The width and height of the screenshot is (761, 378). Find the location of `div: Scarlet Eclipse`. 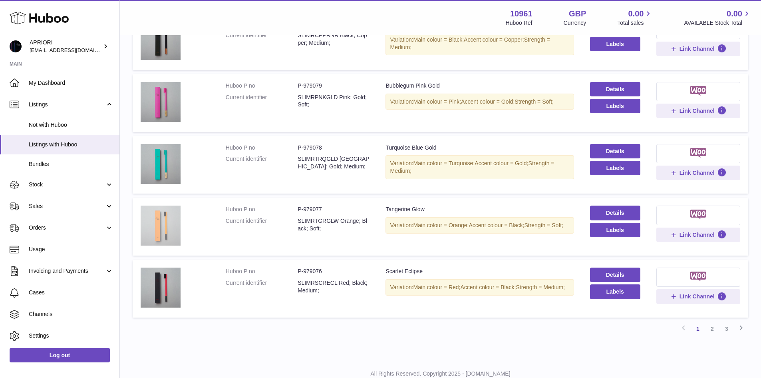

div: Scarlet Eclipse is located at coordinates (479, 271).